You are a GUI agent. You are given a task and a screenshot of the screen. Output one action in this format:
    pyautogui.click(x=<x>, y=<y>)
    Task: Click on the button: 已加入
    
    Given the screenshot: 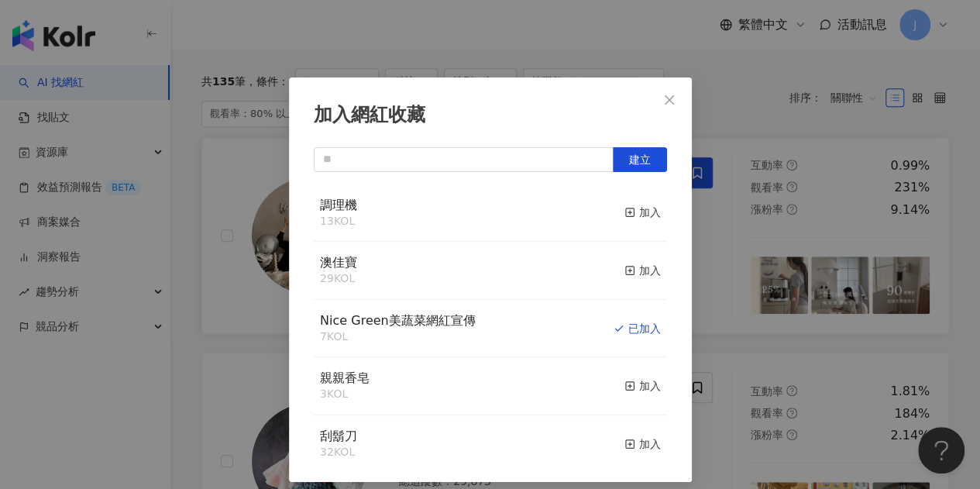 What is the action you would take?
    pyautogui.click(x=637, y=328)
    